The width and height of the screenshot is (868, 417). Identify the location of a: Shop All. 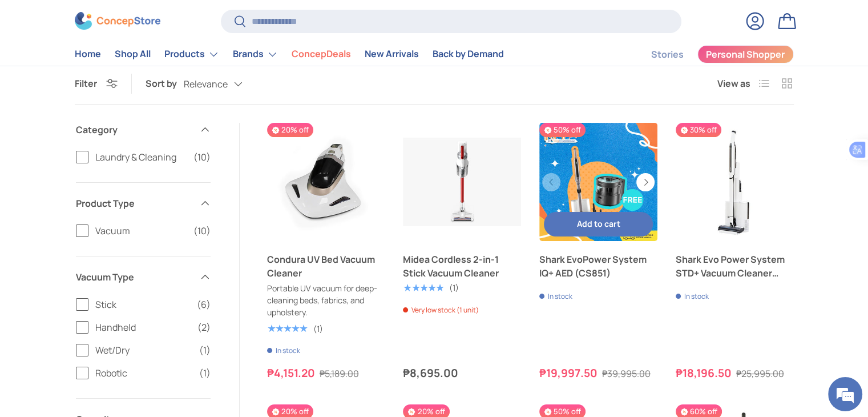
(132, 54).